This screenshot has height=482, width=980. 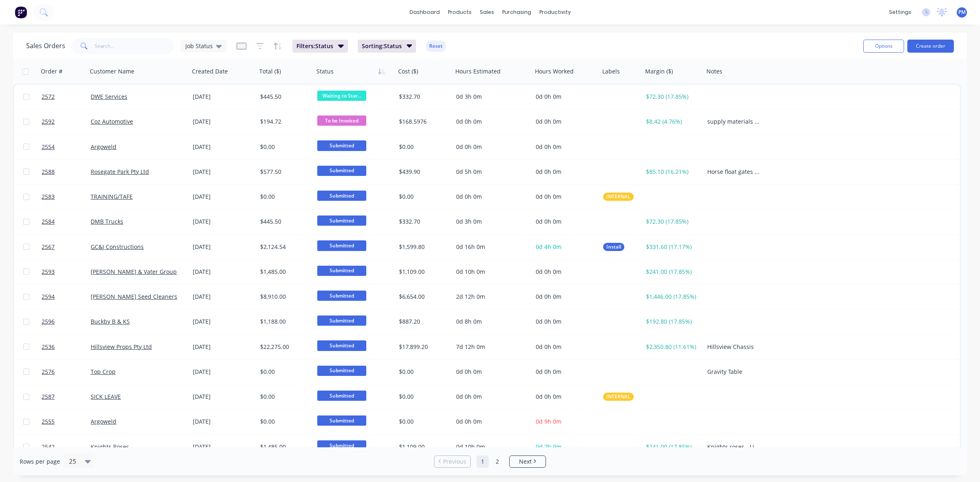 What do you see at coordinates (478, 71) in the screenshot?
I see `div: Hours Estimated` at bounding box center [478, 71].